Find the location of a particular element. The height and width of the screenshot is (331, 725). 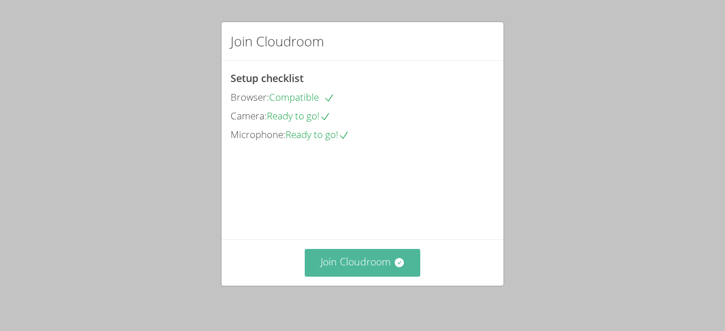

span: Camera: is located at coordinates (248, 115).